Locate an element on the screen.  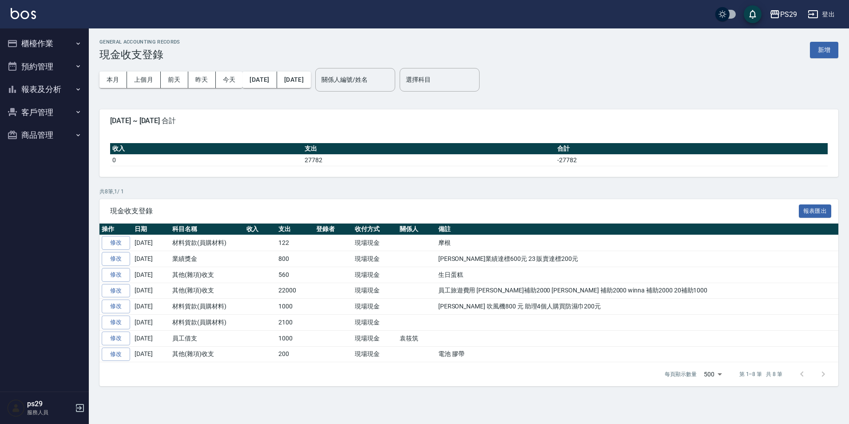
p: 服務人員 is located at coordinates (50, 412).